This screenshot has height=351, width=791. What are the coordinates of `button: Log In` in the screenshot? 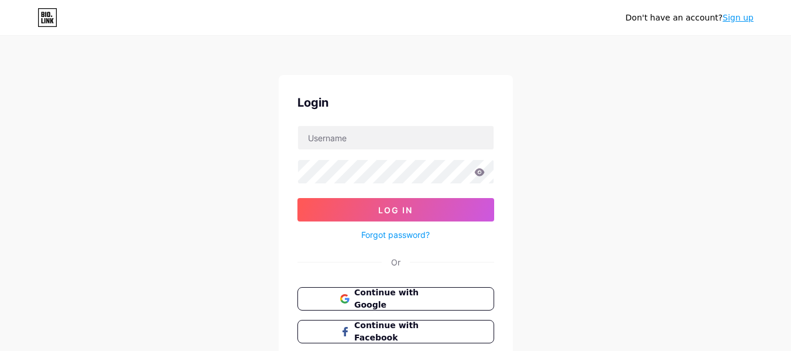 It's located at (396, 210).